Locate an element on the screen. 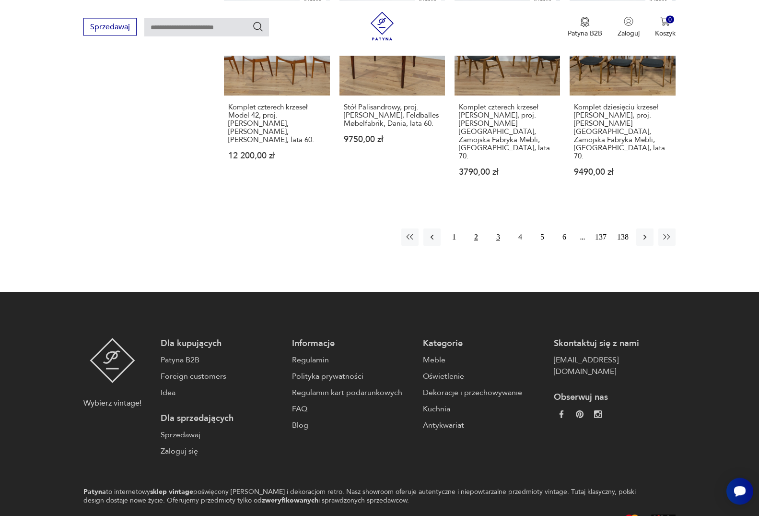 This screenshot has width=759, height=516. img: 37d27d81a828e637adc9f9cb2e3d3a8a.webp is located at coordinates (580, 414).